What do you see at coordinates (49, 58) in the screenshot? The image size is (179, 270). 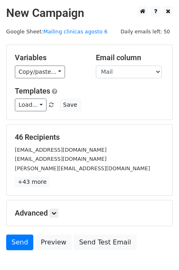 I see `h5: Variables` at bounding box center [49, 58].